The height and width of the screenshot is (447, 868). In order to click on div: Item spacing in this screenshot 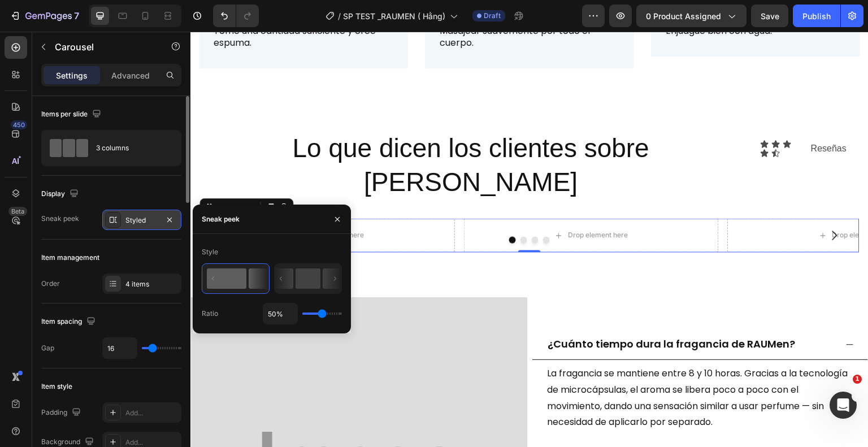, I will do `click(69, 321)`.